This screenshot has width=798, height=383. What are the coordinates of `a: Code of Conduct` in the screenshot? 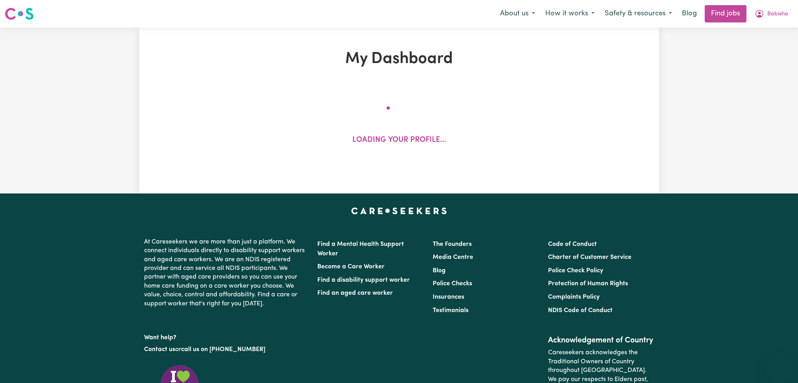 It's located at (572, 244).